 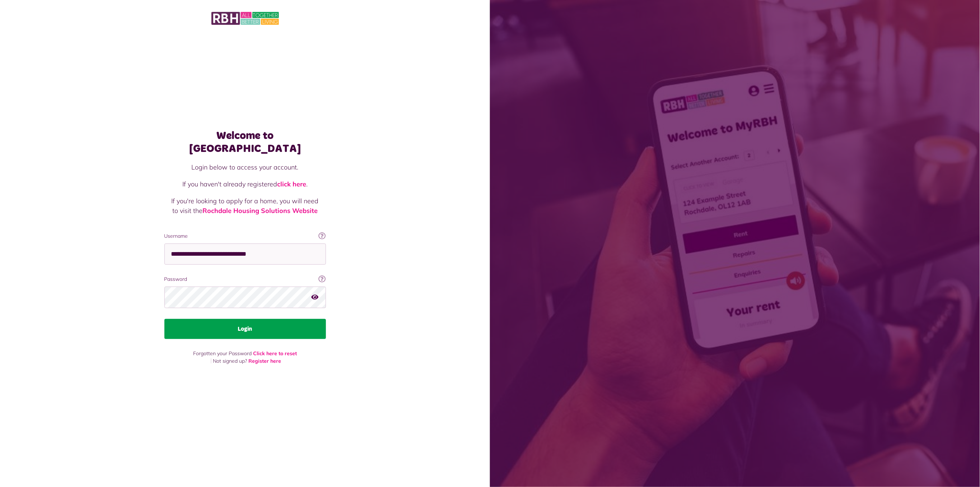 I want to click on span: Forgotten your Password, so click(x=222, y=353).